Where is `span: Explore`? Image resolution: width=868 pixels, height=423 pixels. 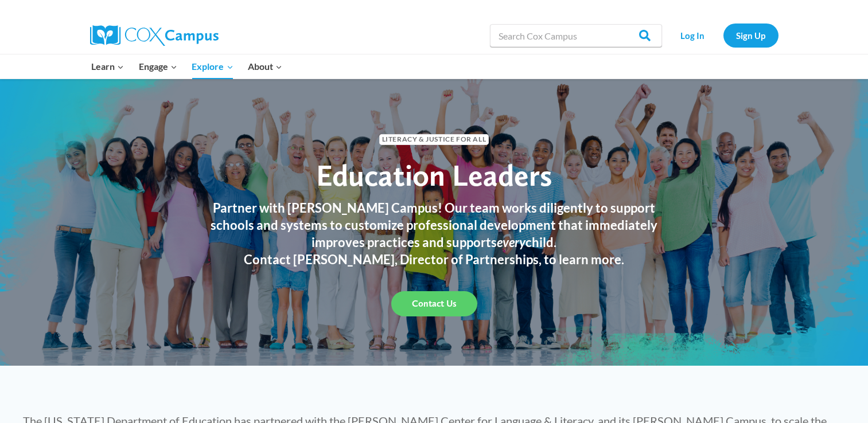 span: Explore is located at coordinates (212, 66).